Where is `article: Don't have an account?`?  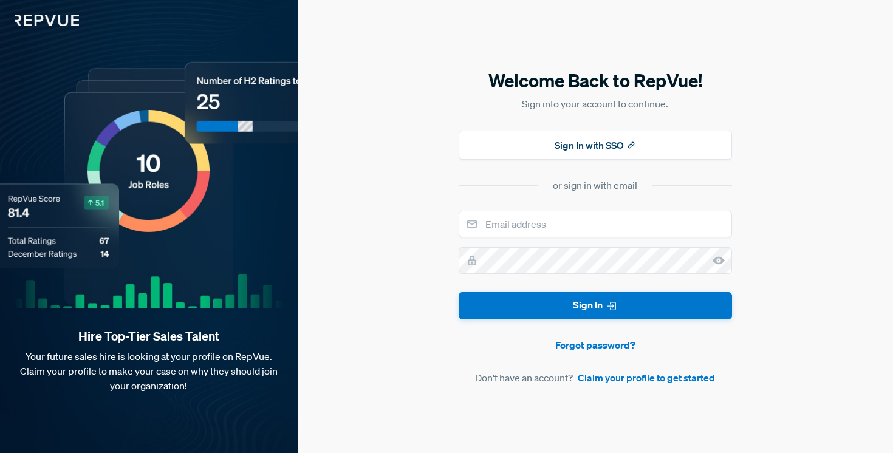
article: Don't have an account? is located at coordinates (595, 378).